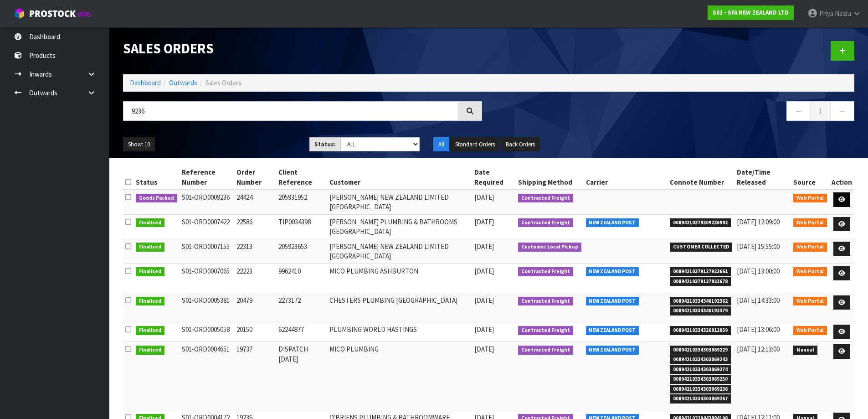  I want to click on span: 00894210334340192362, so click(700, 301).